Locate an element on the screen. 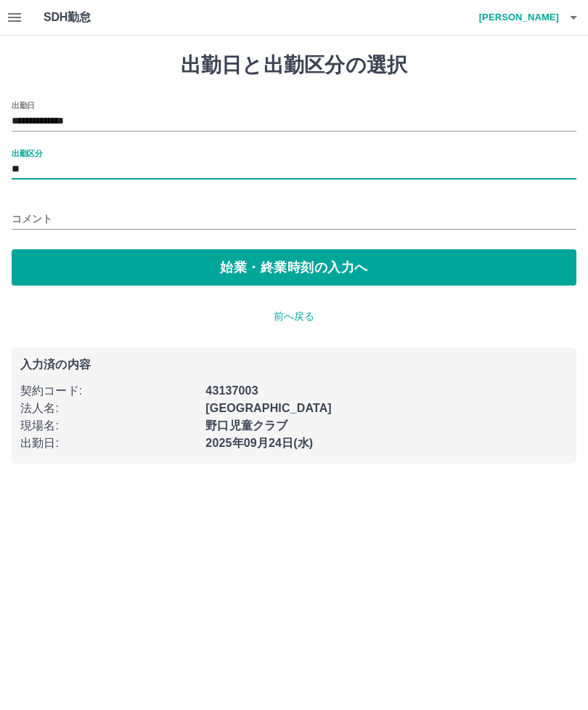 This screenshot has height=710, width=588. label: 出勤区分 is located at coordinates (27, 152).